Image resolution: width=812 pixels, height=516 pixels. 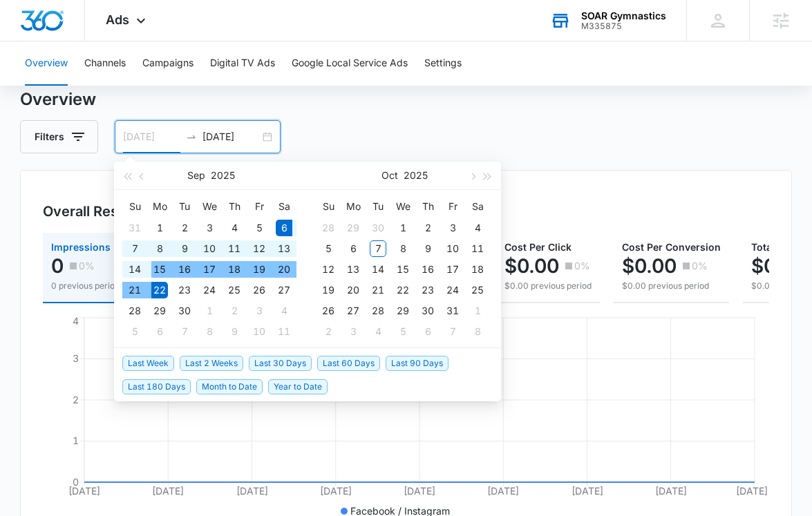 I want to click on div: 6, so click(x=284, y=228).